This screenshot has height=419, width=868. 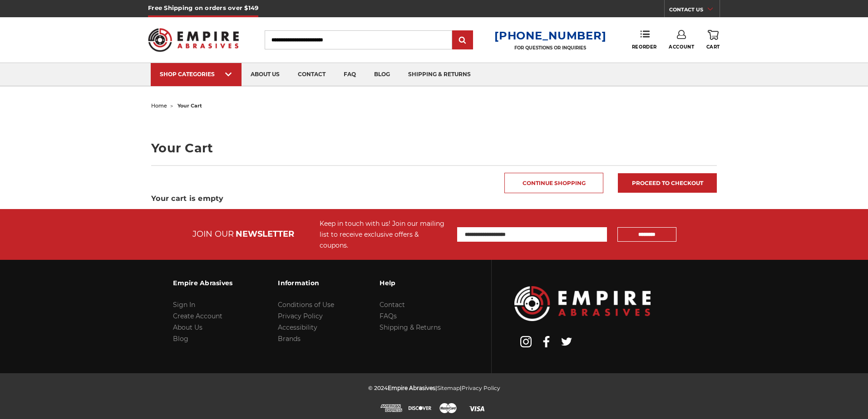 What do you see at coordinates (434, 388) in the screenshot?
I see `p: © 2024 | |` at bounding box center [434, 388].